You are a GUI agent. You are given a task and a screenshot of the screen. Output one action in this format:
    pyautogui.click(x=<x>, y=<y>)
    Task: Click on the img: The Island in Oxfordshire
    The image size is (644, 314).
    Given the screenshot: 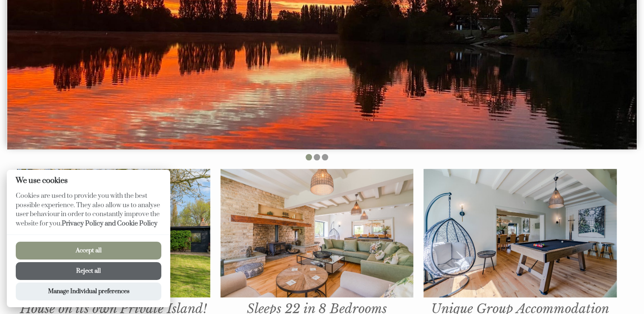 What is the action you would take?
    pyautogui.click(x=114, y=233)
    